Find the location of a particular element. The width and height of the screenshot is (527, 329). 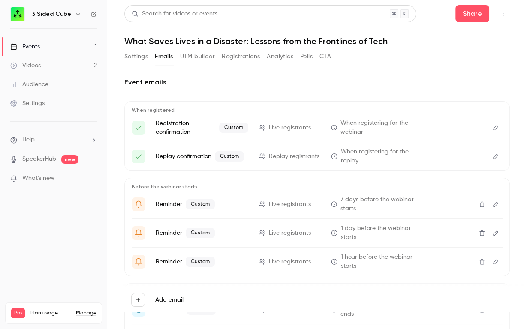

div: Events is located at coordinates (25, 47).